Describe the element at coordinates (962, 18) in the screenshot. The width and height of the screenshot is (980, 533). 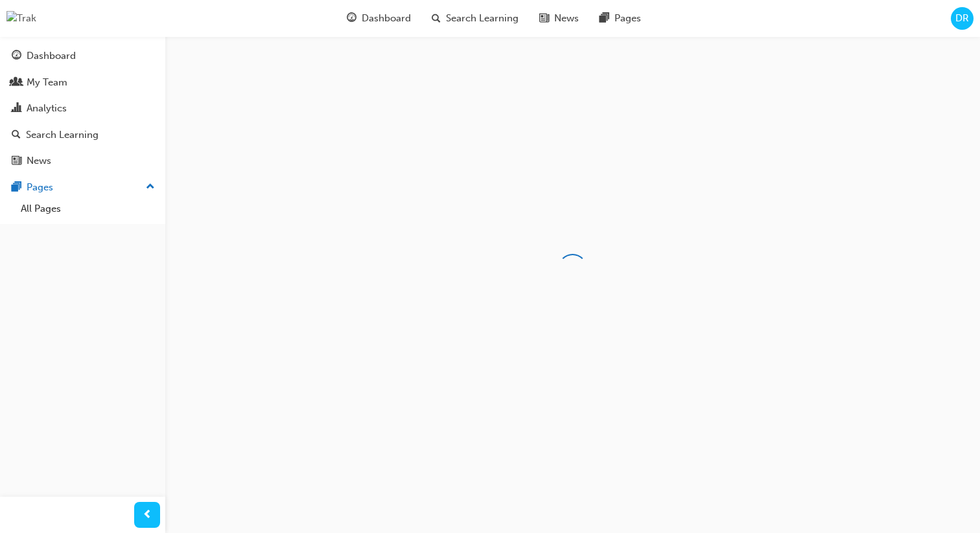
I see `button: DR` at that location.